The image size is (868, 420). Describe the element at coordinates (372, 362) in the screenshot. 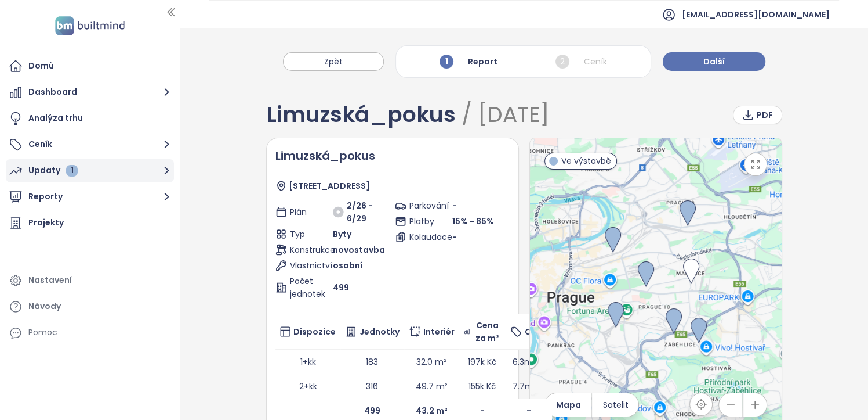

I see `td: 183` at that location.